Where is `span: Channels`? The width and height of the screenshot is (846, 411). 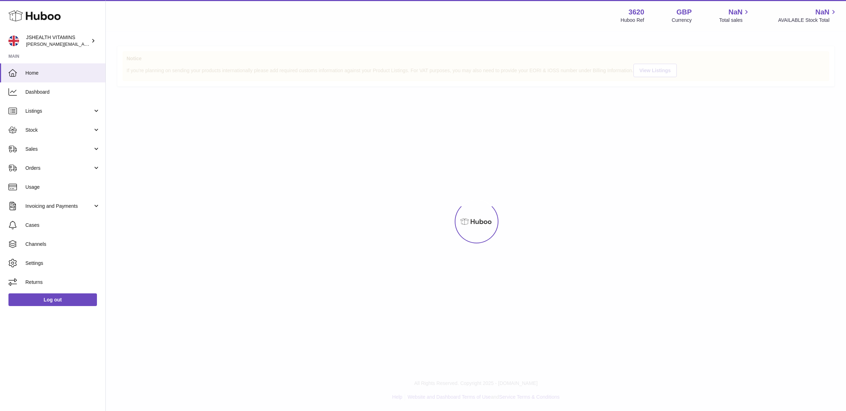
span: Channels is located at coordinates (63, 244).